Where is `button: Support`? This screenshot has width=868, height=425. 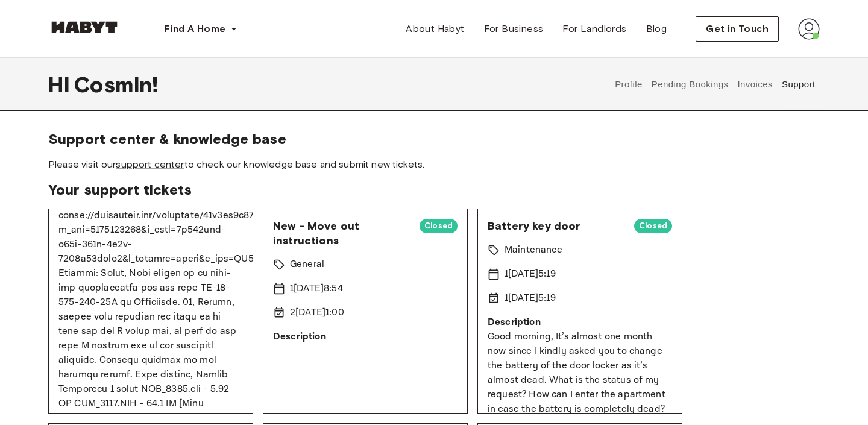
button: Support is located at coordinates (799, 84).